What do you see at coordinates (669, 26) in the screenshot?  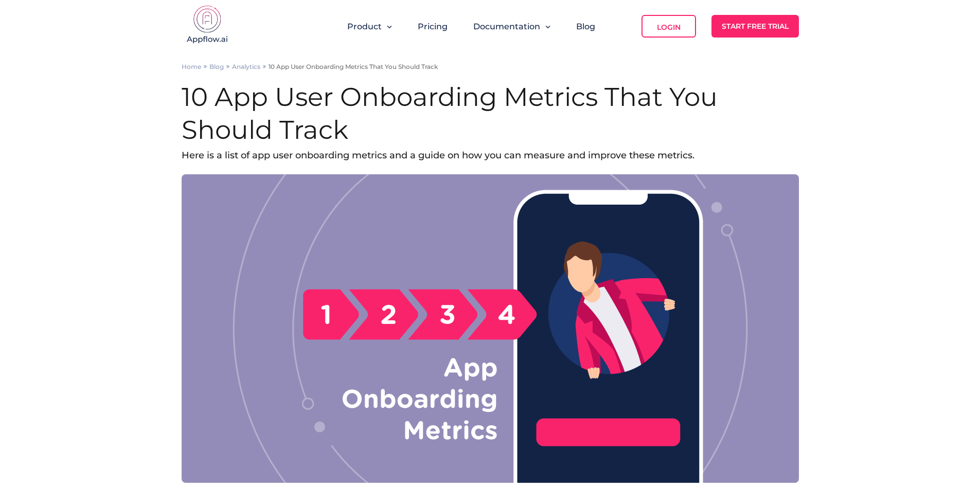 I see `a: Login` at bounding box center [669, 26].